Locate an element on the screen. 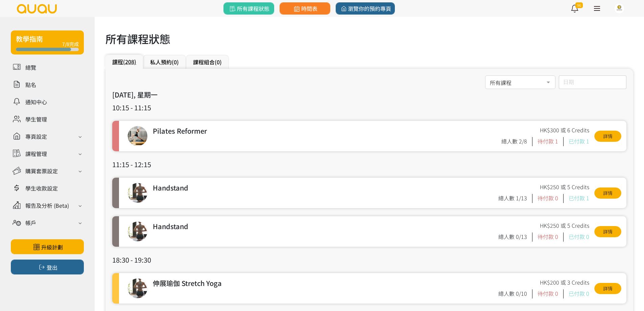 This screenshot has height=311, width=644. div: 購買套票設定 is located at coordinates (41, 171).